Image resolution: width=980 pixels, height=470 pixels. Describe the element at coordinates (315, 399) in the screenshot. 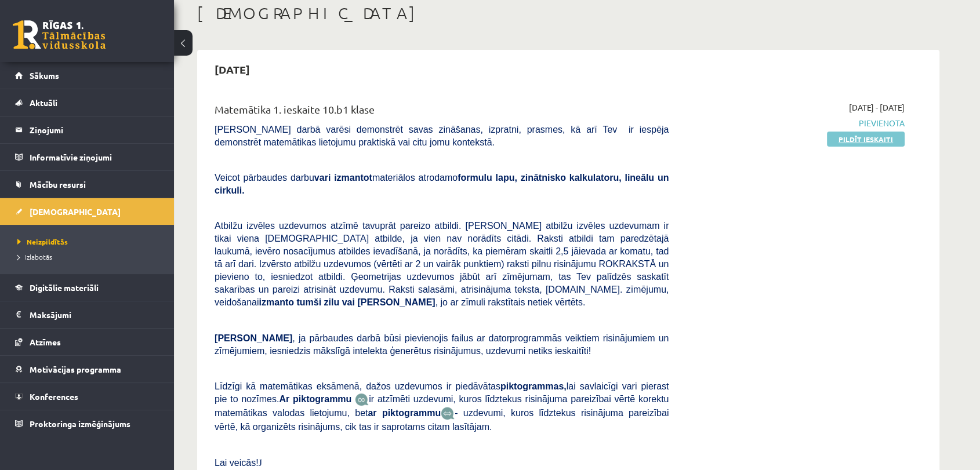

I see `b: Ar piktogrammu` at that location.